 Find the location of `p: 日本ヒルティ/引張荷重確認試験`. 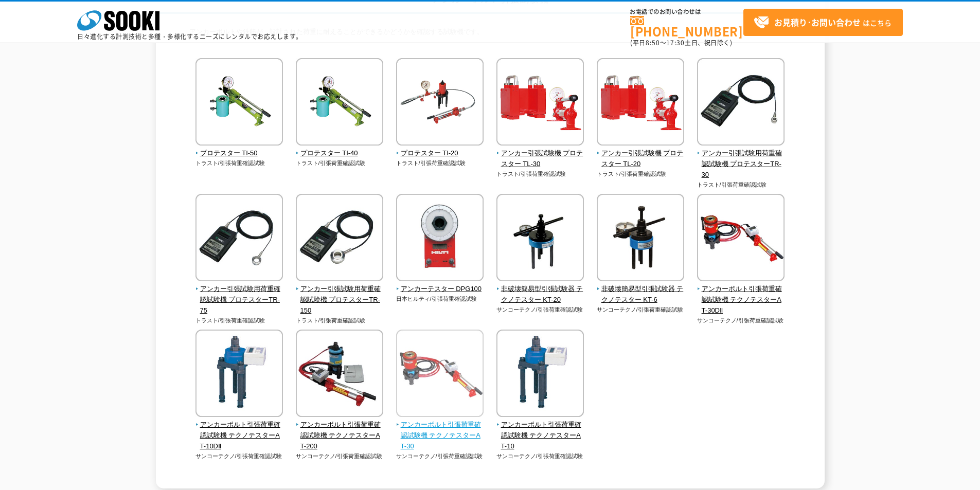

p: 日本ヒルティ/引張荷重確認試験 is located at coordinates (440, 298).